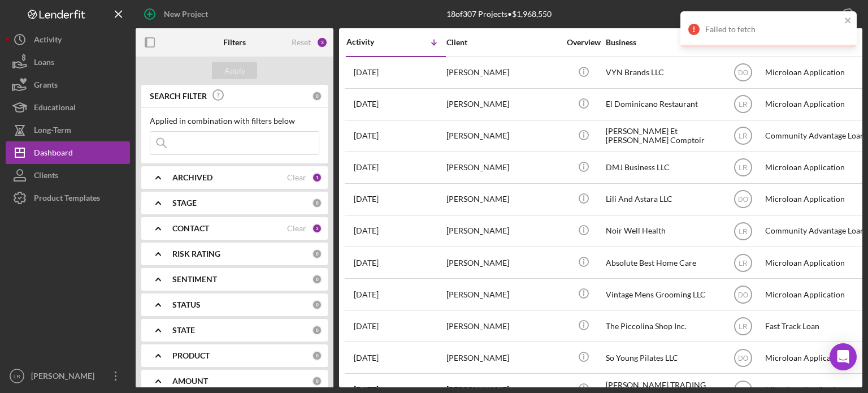 The height and width of the screenshot is (393, 868). I want to click on div: Failed to fetch, so click(773, 29).